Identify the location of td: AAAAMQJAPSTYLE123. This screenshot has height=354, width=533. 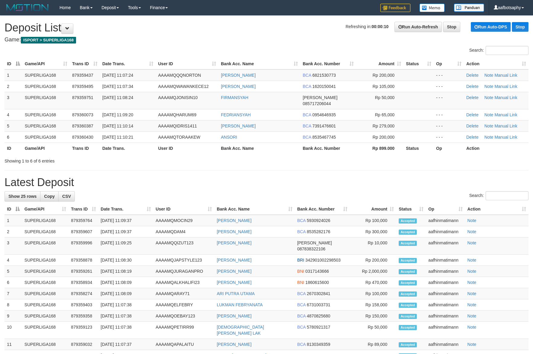
(184, 260).